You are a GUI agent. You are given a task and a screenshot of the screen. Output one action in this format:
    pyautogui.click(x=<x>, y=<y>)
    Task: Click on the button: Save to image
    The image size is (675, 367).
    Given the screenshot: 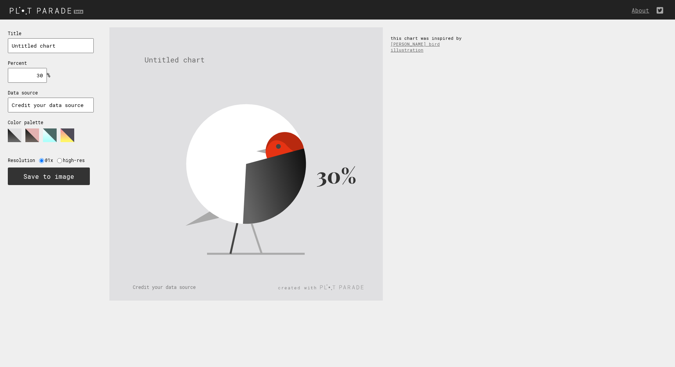 What is the action you would take?
    pyautogui.click(x=49, y=176)
    